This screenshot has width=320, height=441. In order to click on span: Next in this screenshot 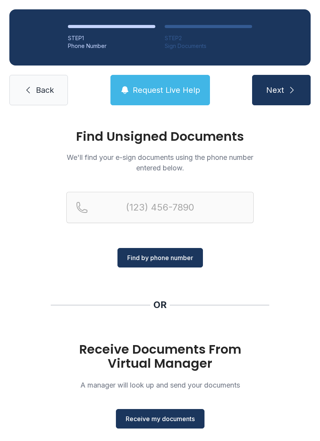, I will do `click(275, 90)`.